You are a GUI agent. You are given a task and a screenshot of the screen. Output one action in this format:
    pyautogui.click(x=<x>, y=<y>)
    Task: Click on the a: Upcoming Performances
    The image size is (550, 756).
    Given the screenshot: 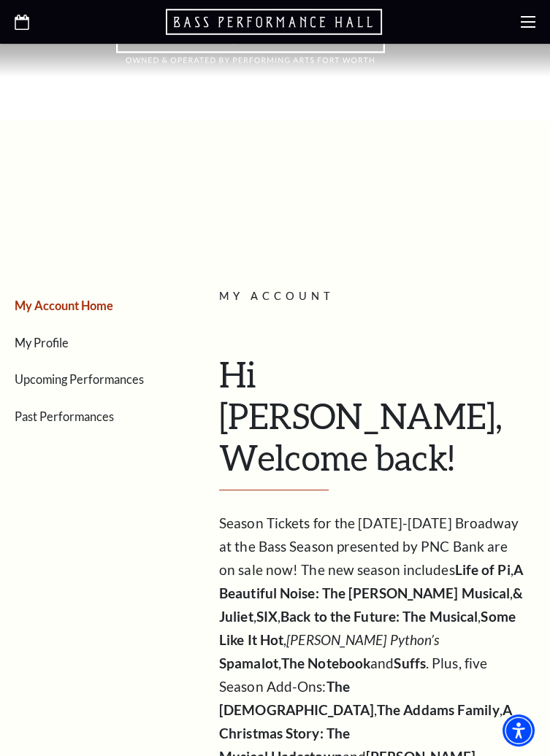 What is the action you would take?
    pyautogui.click(x=79, y=379)
    